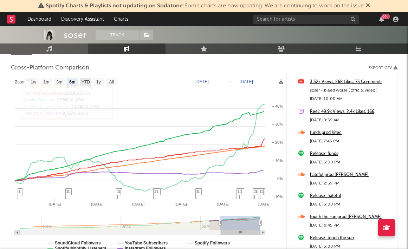  I want to click on a: Charts, so click(121, 19).